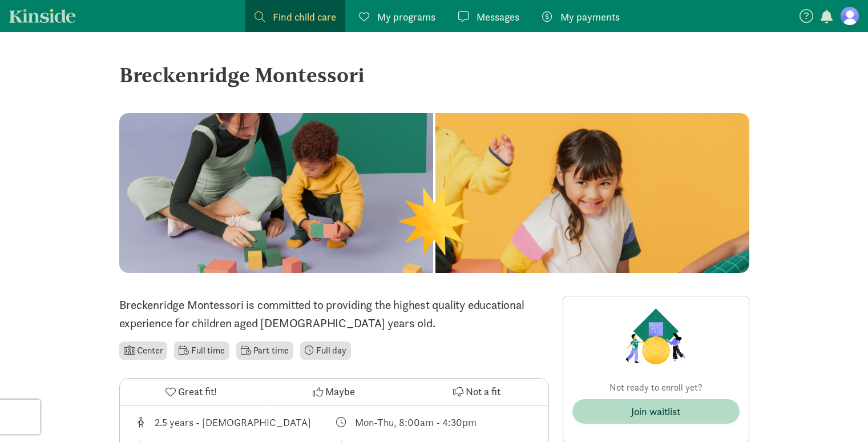 This screenshot has height=442, width=868. Describe the element at coordinates (415, 422) in the screenshot. I see `div: Mon-Thu, 8:00am - 4:30pm` at that location.